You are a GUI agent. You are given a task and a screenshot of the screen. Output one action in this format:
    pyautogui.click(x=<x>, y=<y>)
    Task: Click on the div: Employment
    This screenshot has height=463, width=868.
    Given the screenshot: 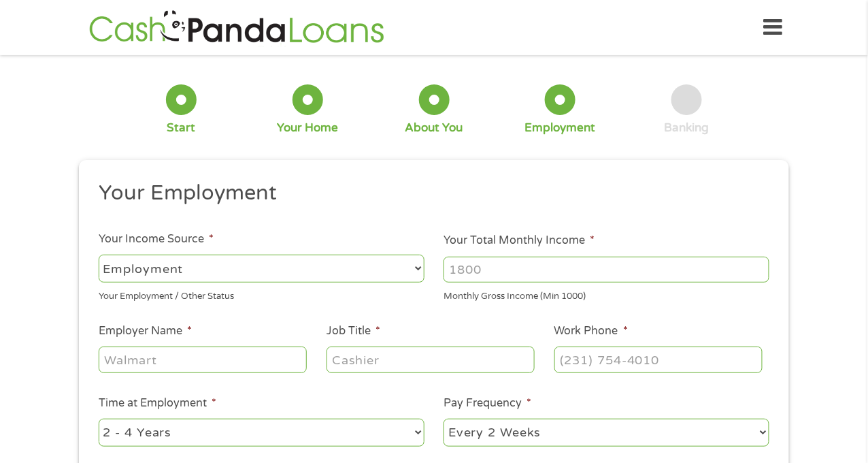 What is the action you would take?
    pyautogui.click(x=561, y=128)
    